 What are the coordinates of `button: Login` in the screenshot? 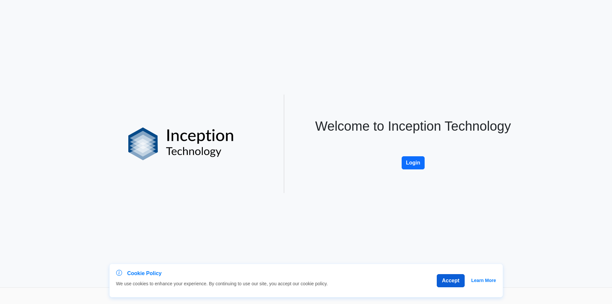 It's located at (413, 163).